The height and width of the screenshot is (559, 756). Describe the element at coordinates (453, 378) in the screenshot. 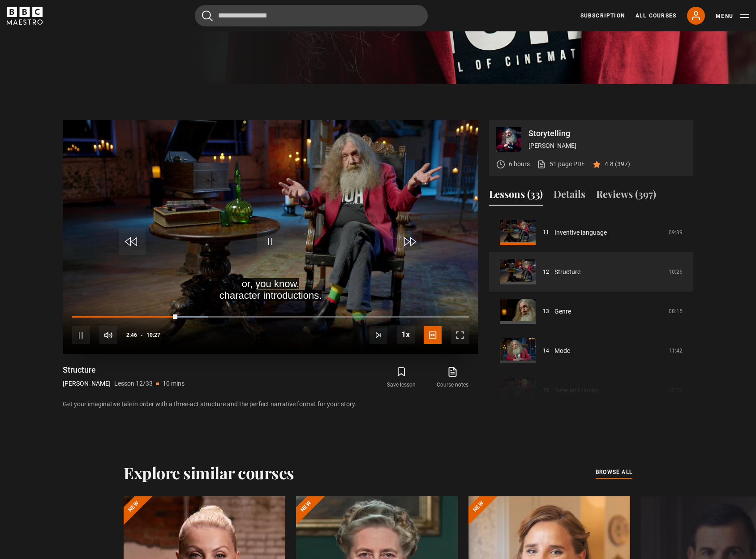

I see `a: Course notes` at that location.